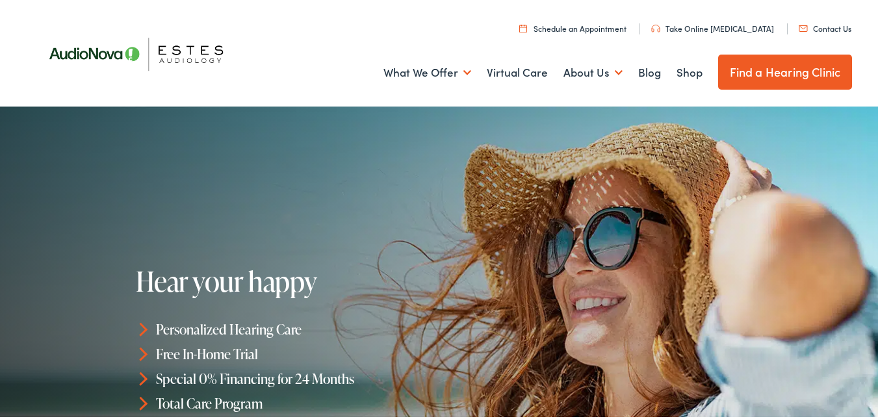 The height and width of the screenshot is (419, 878). What do you see at coordinates (289, 376) in the screenshot?
I see `li: Special 0% Financing for 24 Months` at bounding box center [289, 376].